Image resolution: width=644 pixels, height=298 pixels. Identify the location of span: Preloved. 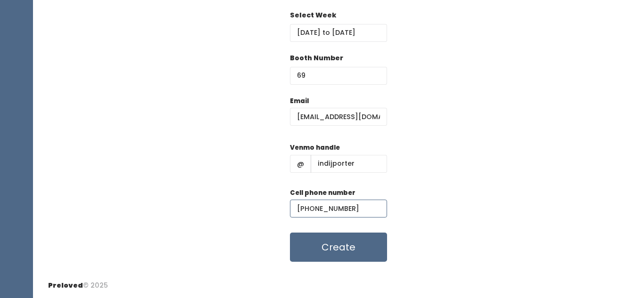
(65, 285).